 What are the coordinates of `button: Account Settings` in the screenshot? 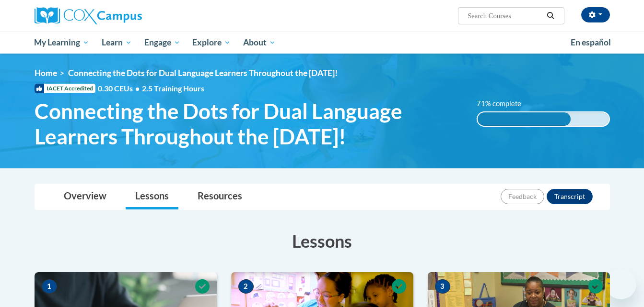 It's located at (595, 15).